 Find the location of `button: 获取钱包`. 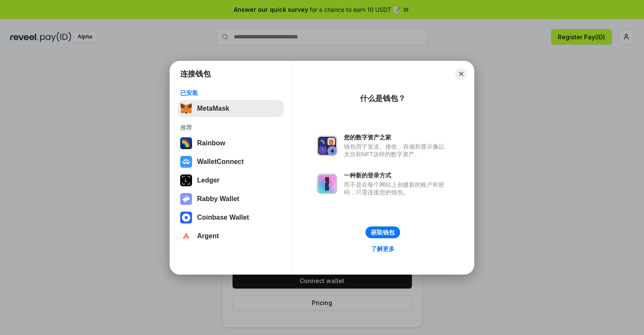

button: 获取钱包 is located at coordinates (383, 232).